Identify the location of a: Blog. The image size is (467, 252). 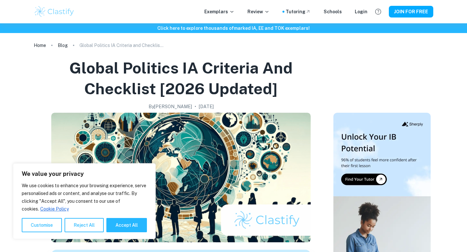
(63, 45).